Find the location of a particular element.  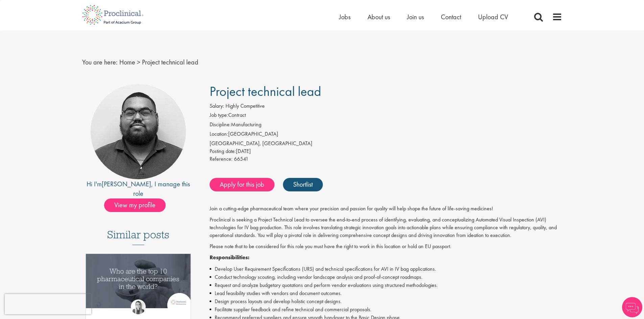

span: 66541 is located at coordinates (241, 158).